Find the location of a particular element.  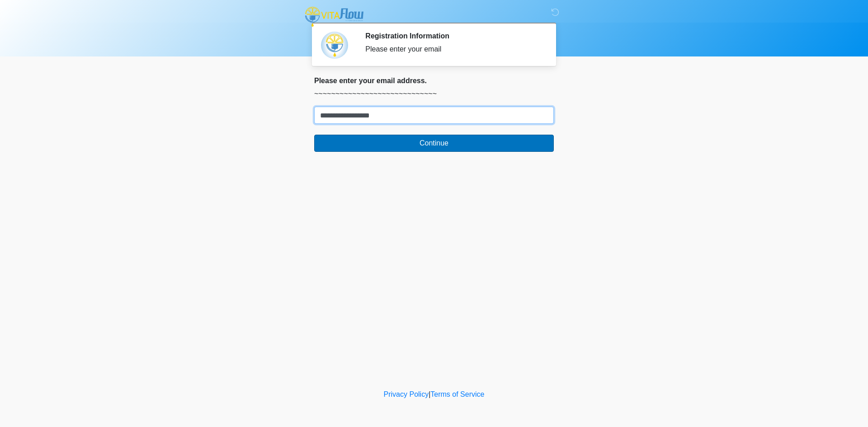

h2: Registration Information is located at coordinates (453, 36).